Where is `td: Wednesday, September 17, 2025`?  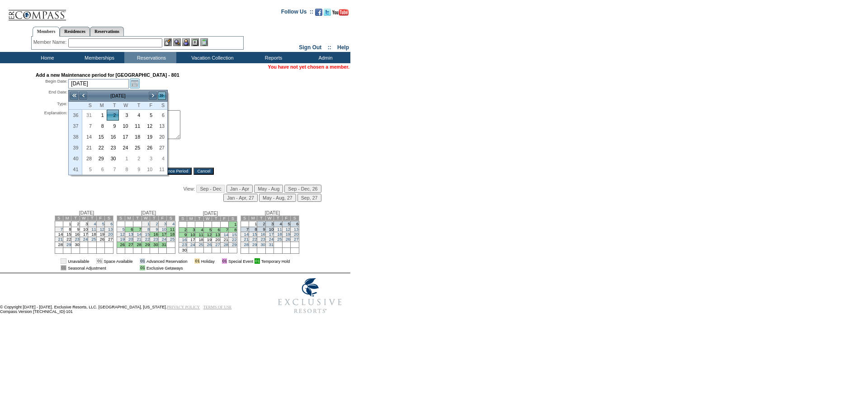 td: Wednesday, September 17, 2025 is located at coordinates (125, 137).